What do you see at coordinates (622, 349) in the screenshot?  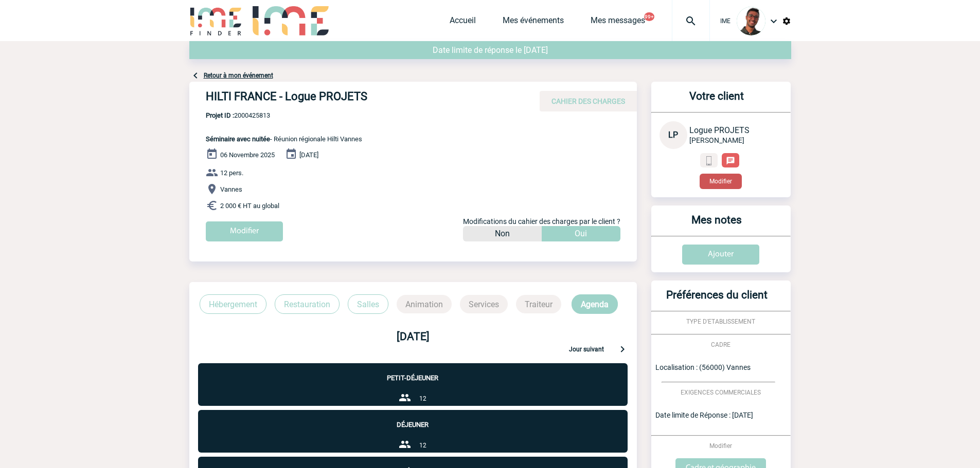 I see `img: keyboard-arrow-right-24-px.png` at bounding box center [622, 349].